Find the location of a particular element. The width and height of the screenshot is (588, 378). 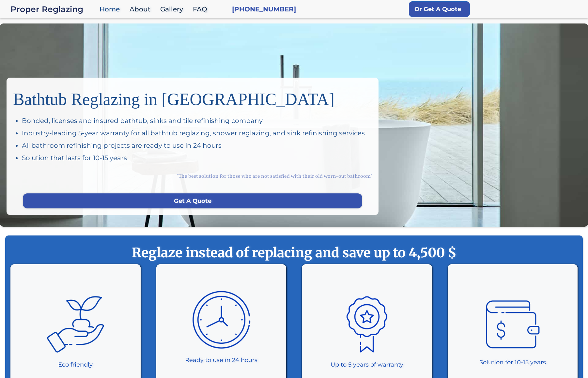

div: Bonded, licenses and insured bathtub, sinks and tile refinishing company is located at coordinates (197, 120).